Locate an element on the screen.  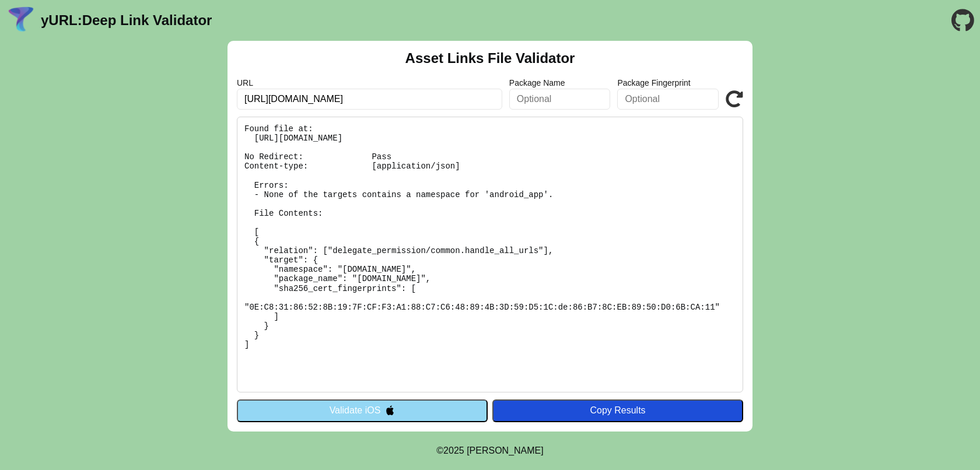
input: Required is located at coordinates (369, 99).